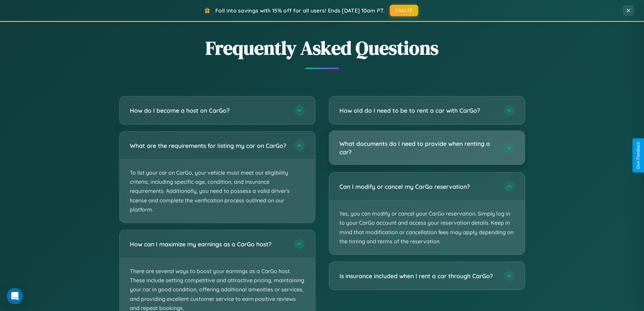 The height and width of the screenshot is (311, 644). What do you see at coordinates (15, 296) in the screenshot?
I see `div: Open Intercom Messenger` at bounding box center [15, 296].